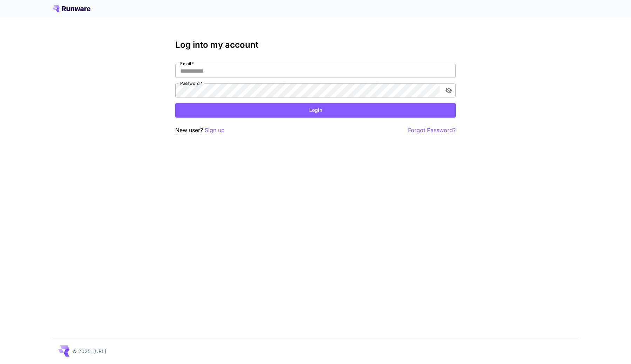  I want to click on label: Password, so click(191, 83).